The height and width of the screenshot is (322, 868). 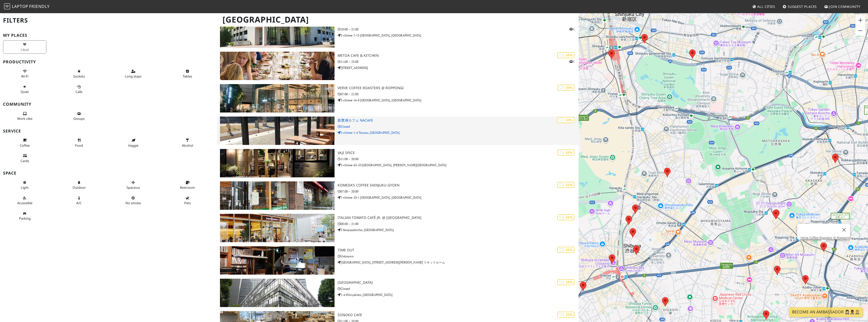 What do you see at coordinates (79, 142) in the screenshot?
I see `button: Food` at bounding box center [79, 142].